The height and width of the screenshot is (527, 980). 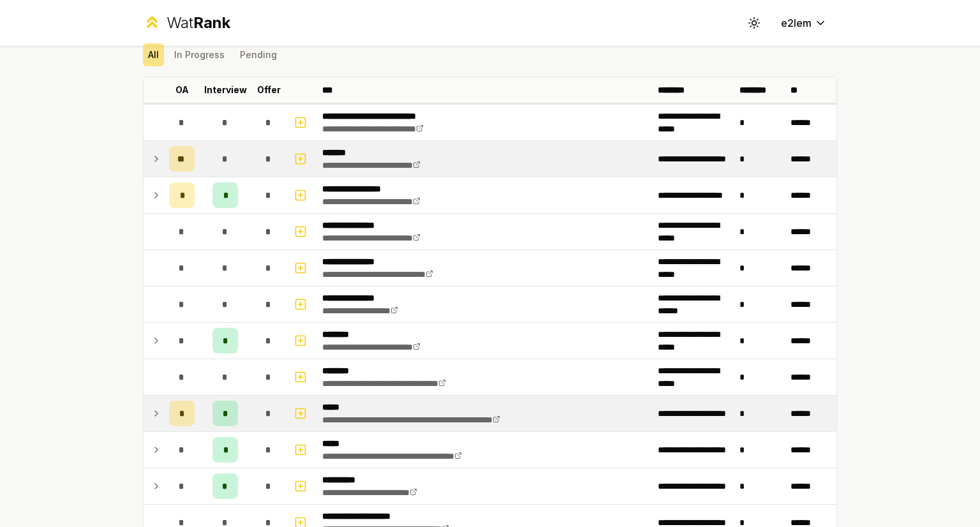 What do you see at coordinates (212, 22) in the screenshot?
I see `span: Rank` at bounding box center [212, 22].